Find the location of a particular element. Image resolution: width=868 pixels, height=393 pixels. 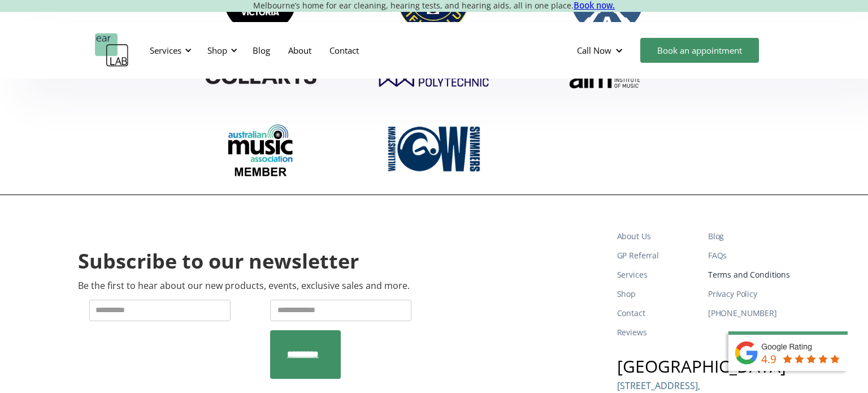

a: FAQs is located at coordinates (749, 255).